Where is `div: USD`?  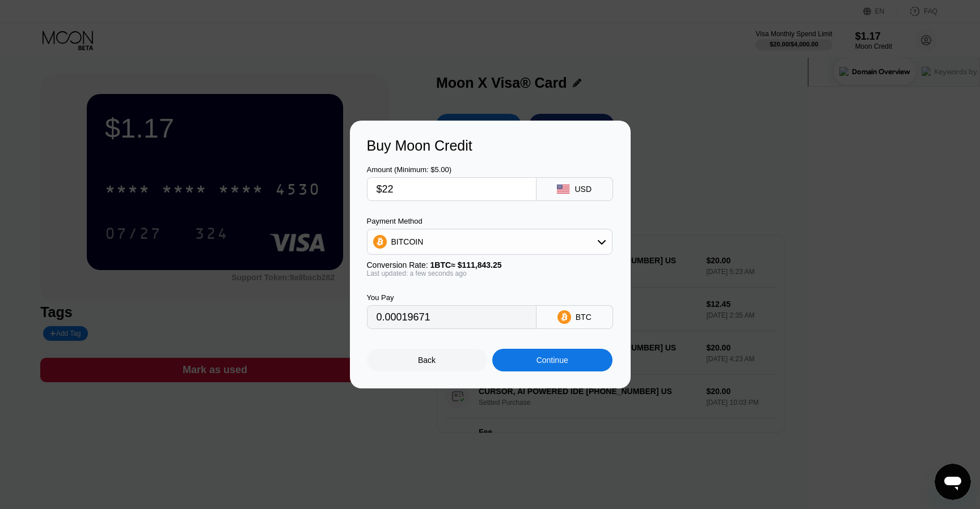
div: USD is located at coordinates (583, 189).